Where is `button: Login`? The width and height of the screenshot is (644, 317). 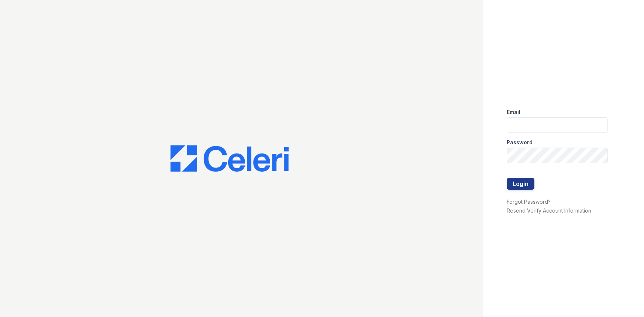
button: Login is located at coordinates (520, 184).